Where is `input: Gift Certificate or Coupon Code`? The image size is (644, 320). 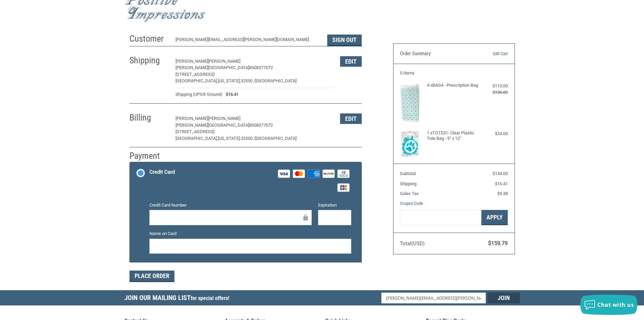 input: Gift Certificate or Coupon Code is located at coordinates (441, 217).